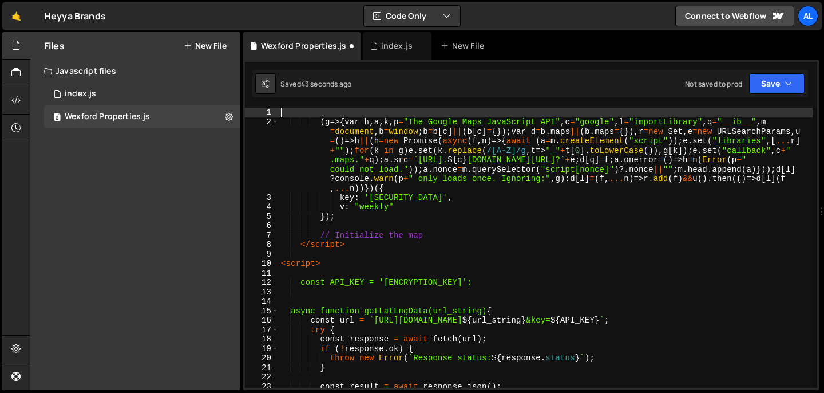  I want to click on div: 19, so click(262, 349).